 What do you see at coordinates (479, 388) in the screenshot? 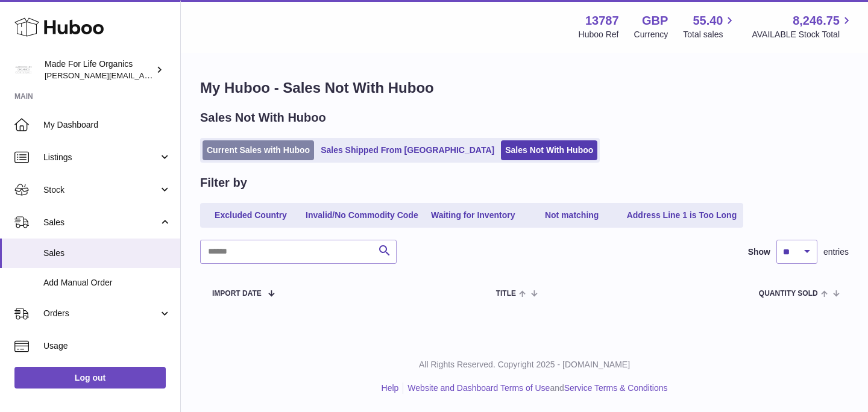
I see `a: Website and Dashboard Terms of Use` at bounding box center [479, 388].